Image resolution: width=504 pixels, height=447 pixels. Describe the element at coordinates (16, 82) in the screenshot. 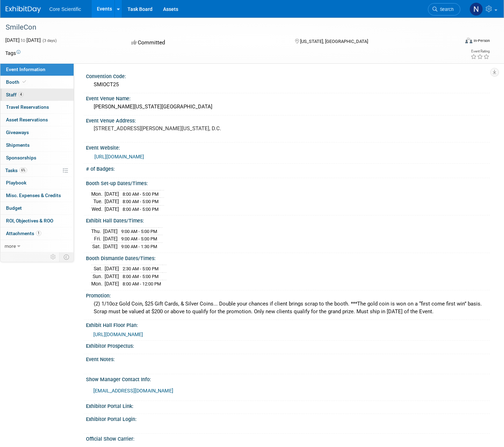

I see `span: Booth` at that location.